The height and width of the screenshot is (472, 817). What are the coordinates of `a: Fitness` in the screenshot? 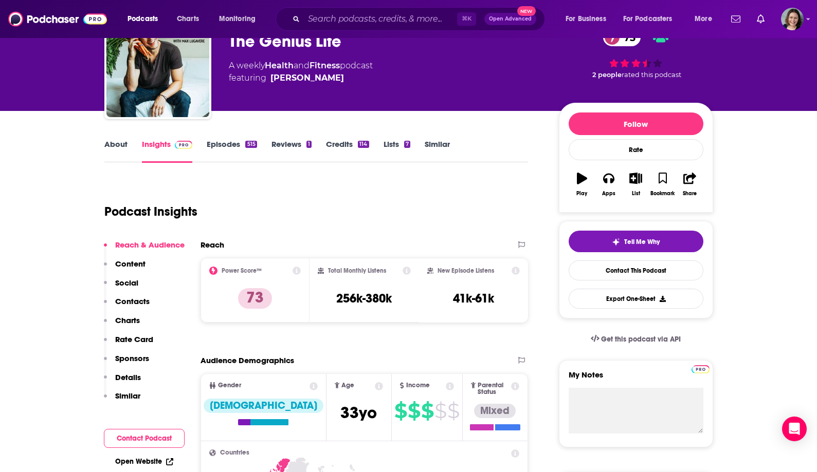 It's located at (324, 65).